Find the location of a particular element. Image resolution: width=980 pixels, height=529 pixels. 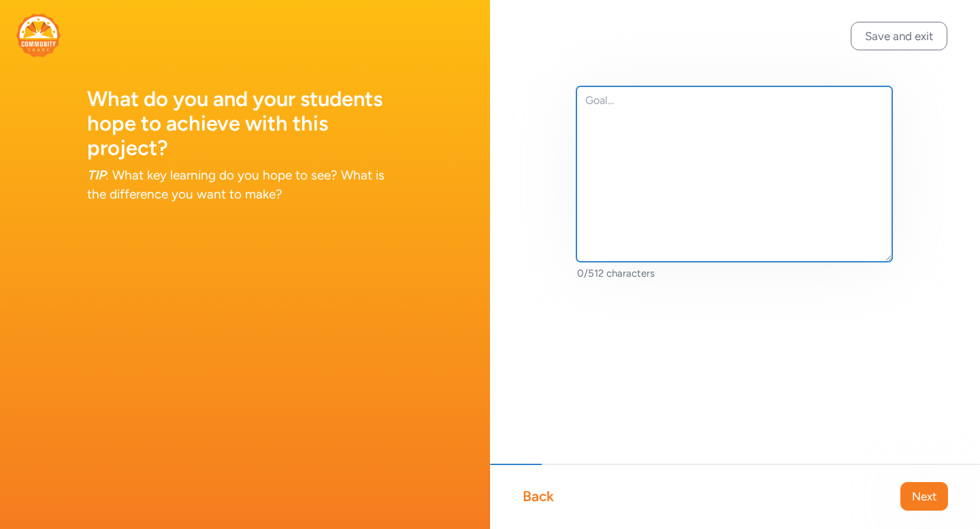

button: Save and exit is located at coordinates (898, 36).